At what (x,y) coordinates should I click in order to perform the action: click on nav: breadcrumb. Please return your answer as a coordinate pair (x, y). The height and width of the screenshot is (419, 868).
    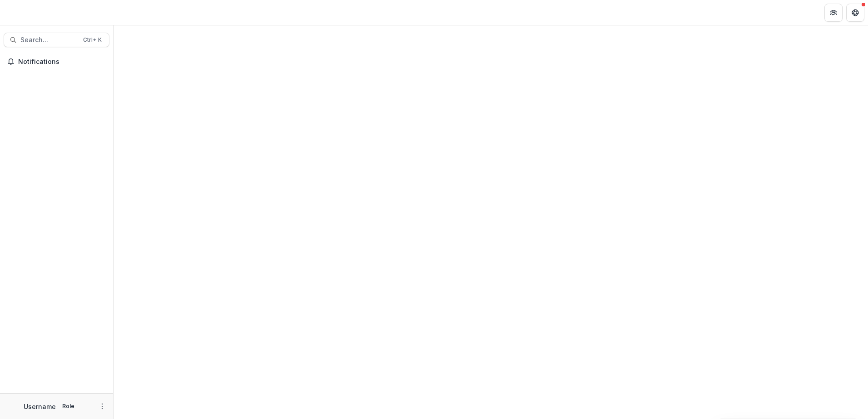
    Looking at the image, I should click on (136, 12).